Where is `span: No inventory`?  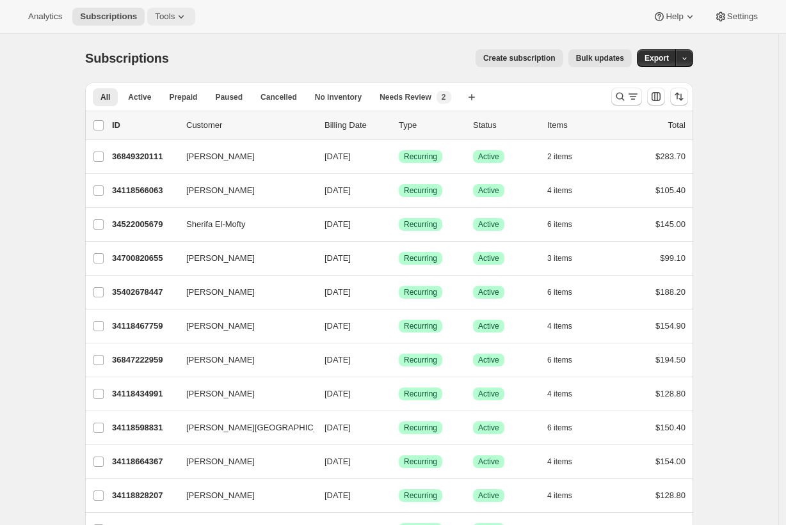 span: No inventory is located at coordinates (338, 97).